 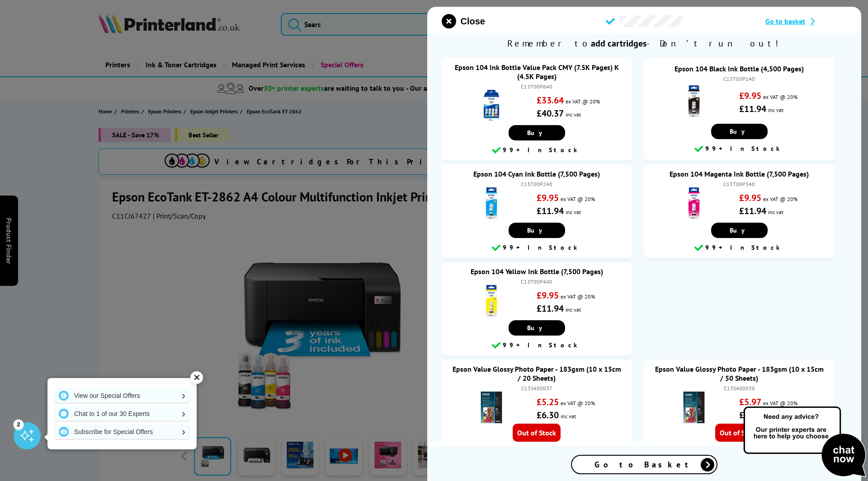 What do you see at coordinates (537, 388) in the screenshot?
I see `div: C13S400037` at bounding box center [537, 388].